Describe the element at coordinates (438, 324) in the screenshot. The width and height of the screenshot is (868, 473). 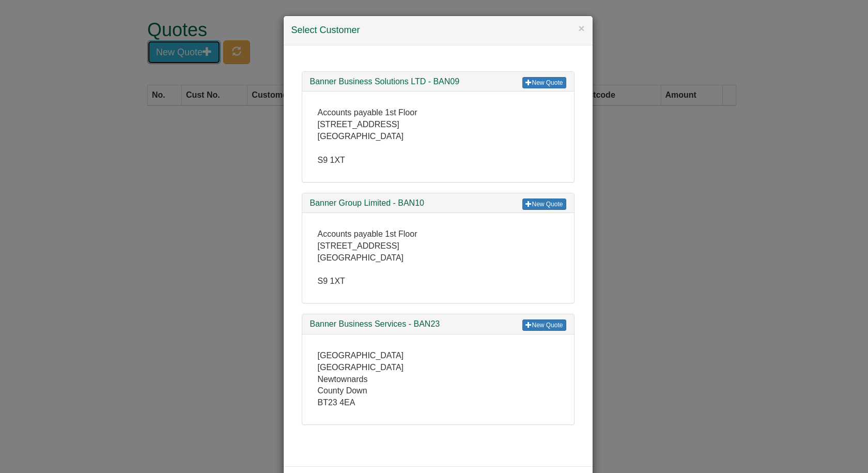
I see `h3: Banner Business Services - BAN23` at that location.